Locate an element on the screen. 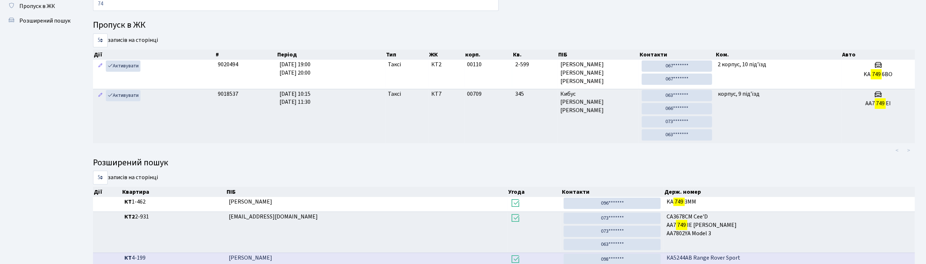 The image size is (926, 264). th: Квартира is located at coordinates (174, 192).